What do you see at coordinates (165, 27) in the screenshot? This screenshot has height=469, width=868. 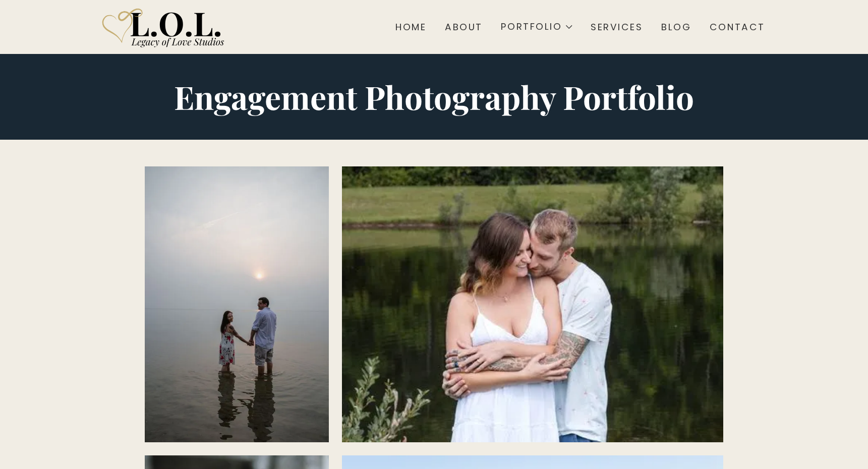 I see `img: Legacy of Love Studios logo.` at bounding box center [165, 27].